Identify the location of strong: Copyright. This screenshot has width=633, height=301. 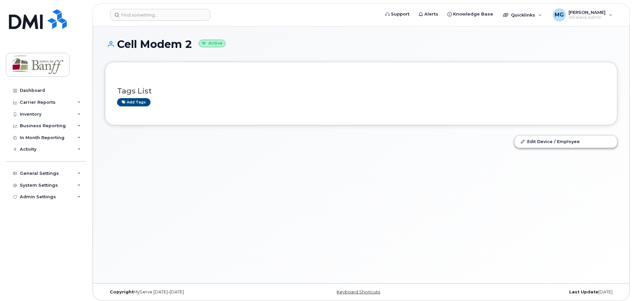
(122, 292).